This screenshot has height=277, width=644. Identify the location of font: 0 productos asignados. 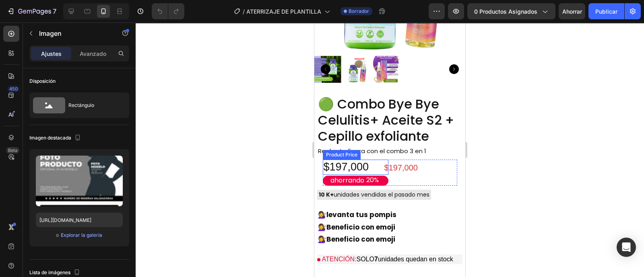
(506, 11).